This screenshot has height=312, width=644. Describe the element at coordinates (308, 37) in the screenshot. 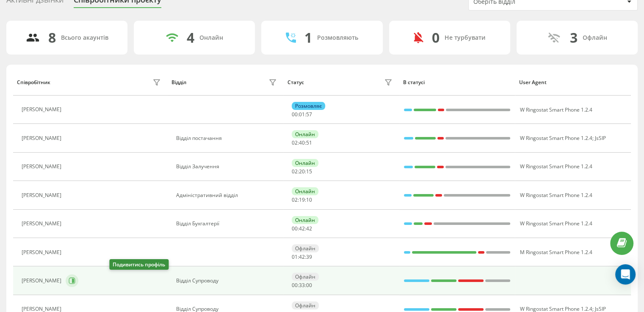

I see `div: 1` at that location.